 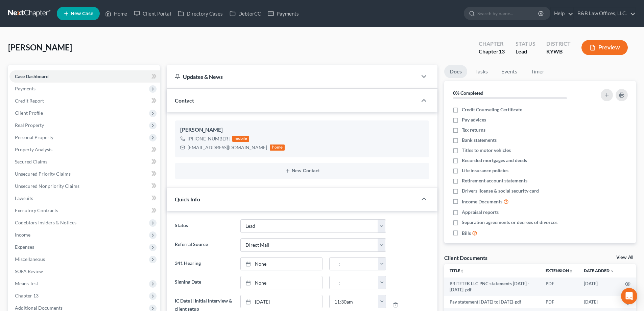 I want to click on a: Date Added expand_more, so click(x=599, y=271).